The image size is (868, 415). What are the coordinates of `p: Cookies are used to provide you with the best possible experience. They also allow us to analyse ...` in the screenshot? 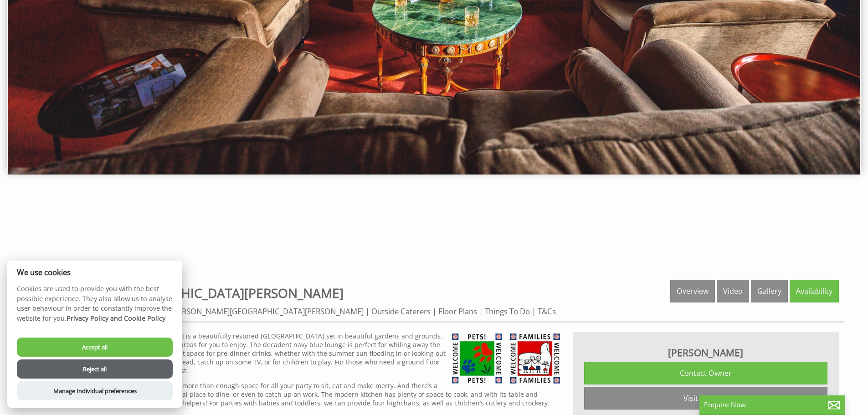 It's located at (95, 306).